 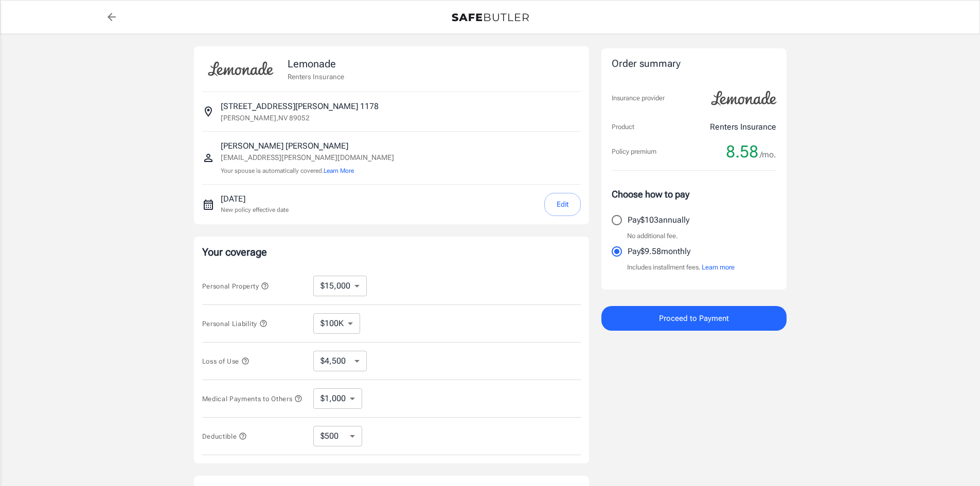 What do you see at coordinates (208, 112) in the screenshot?
I see `svg: Insured address` at bounding box center [208, 112].